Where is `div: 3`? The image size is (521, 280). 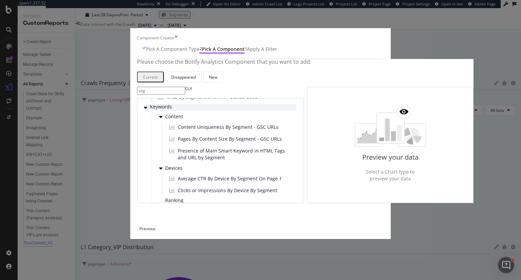 div: 3 is located at coordinates (246, 49).